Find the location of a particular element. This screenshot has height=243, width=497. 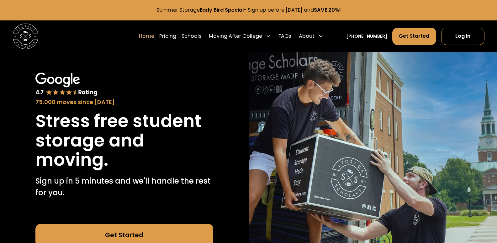

a: Schools is located at coordinates (191, 36).